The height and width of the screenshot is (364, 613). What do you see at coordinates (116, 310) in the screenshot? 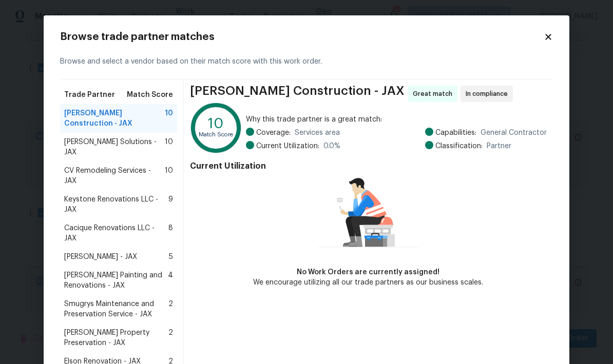
I see `span: Smugrys Maintenance and Preservation Service - JAX` at bounding box center [116, 310].